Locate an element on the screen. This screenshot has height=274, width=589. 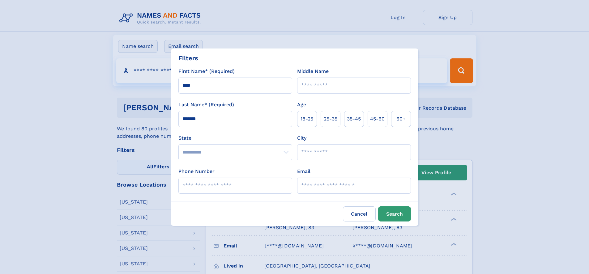
span: 45‑60 is located at coordinates (377, 119).